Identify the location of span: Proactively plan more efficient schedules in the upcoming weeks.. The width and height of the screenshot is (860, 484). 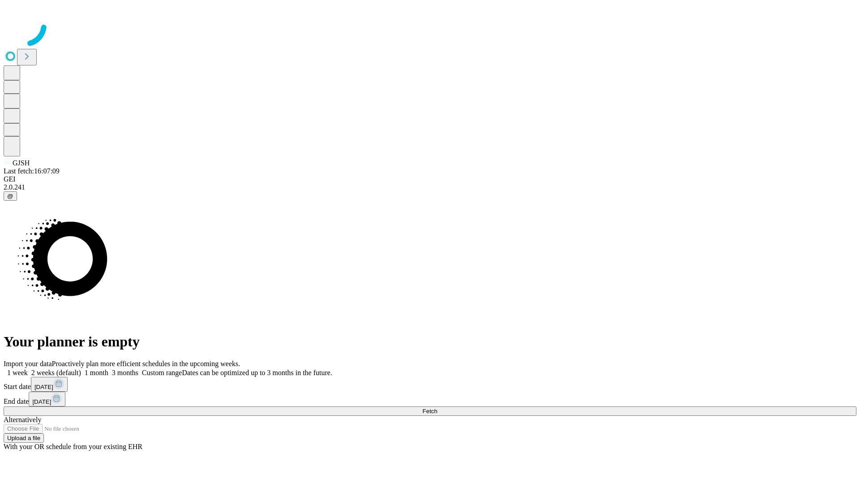
(146, 363).